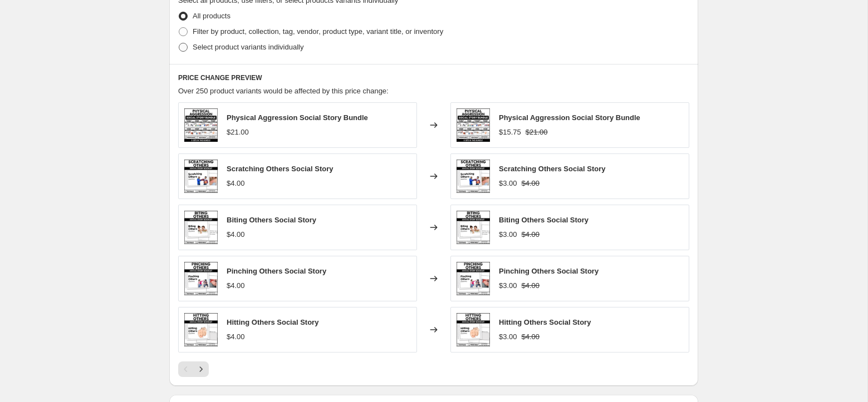  What do you see at coordinates (510, 132) in the screenshot?
I see `div: $15.75` at bounding box center [510, 132].